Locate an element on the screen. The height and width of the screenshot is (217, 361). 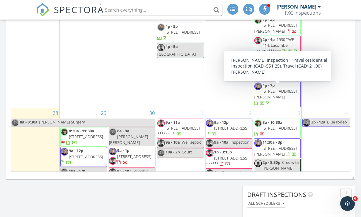
span: 1p - 3:15p is located at coordinates (223, 152).